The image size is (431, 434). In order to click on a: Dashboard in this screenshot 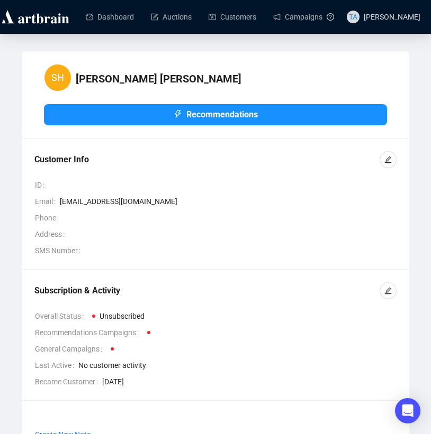, I will do `click(110, 17)`.